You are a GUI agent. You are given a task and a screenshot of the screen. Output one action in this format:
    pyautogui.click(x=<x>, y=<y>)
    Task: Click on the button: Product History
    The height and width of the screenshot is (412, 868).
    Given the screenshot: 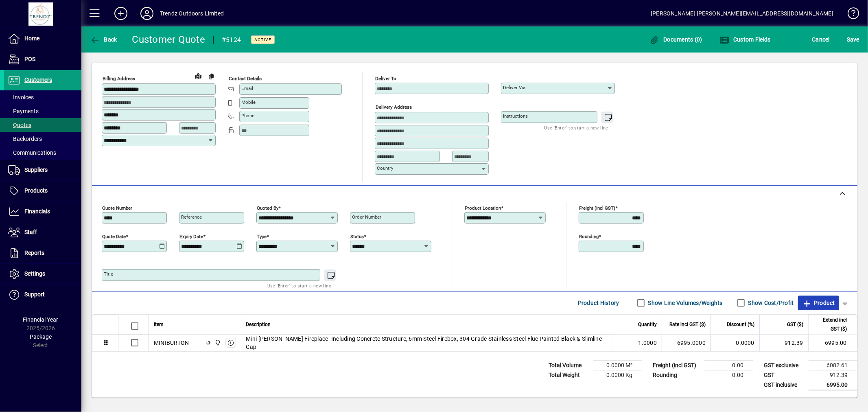 What is the action you would take?
    pyautogui.click(x=599, y=303)
    